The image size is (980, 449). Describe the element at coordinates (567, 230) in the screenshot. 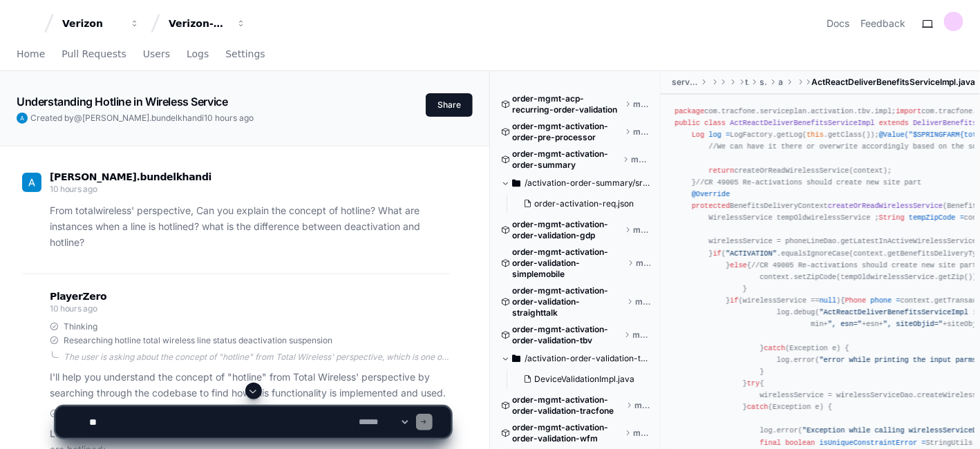

I see `span: order-mgmt-activation-order-validation-gdp` at that location.